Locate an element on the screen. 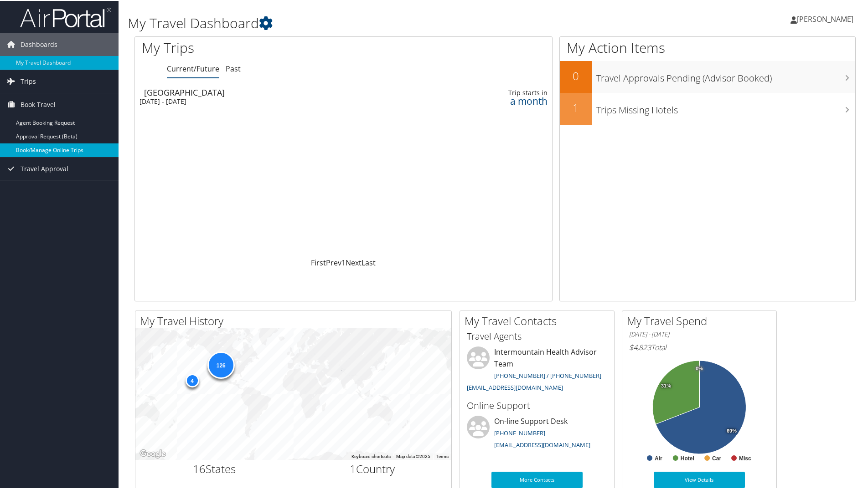  tspan: 69% is located at coordinates (732, 431).